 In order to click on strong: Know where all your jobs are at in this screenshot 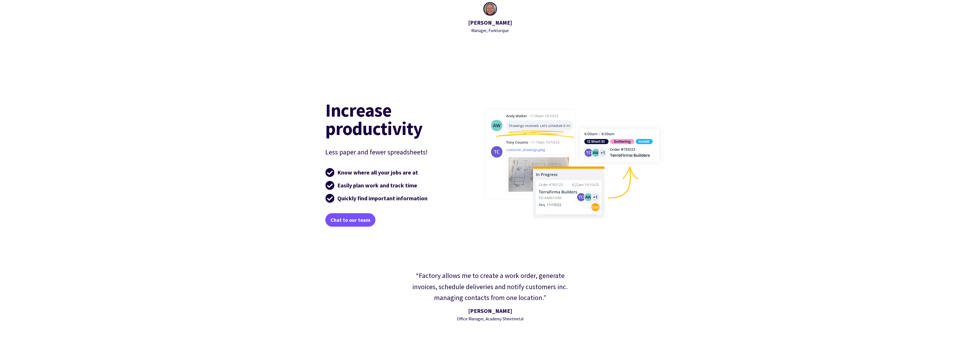, I will do `click(378, 172)`.